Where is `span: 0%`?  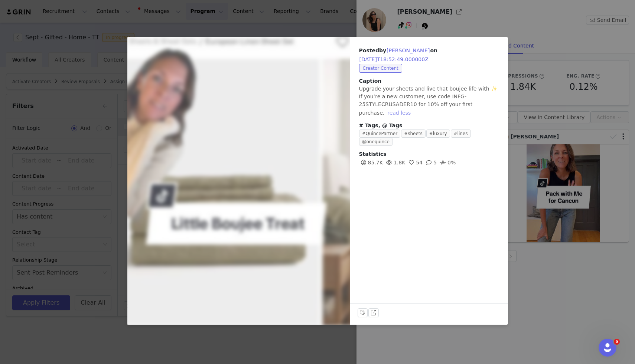
span: 0% is located at coordinates (447, 163).